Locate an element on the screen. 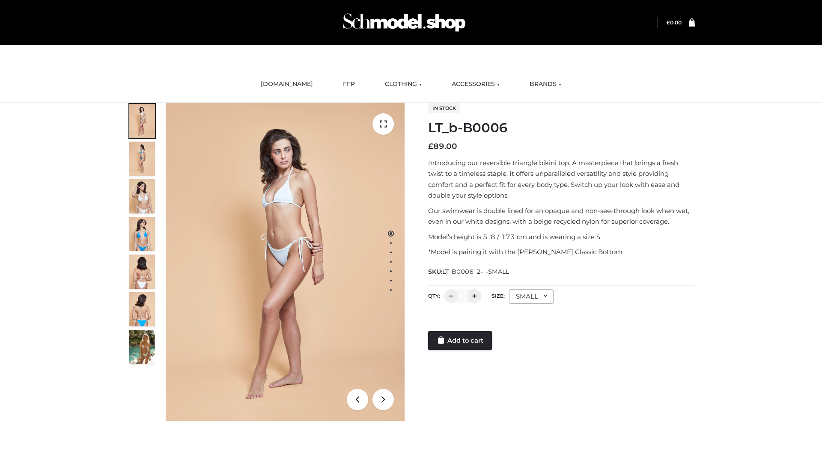 The width and height of the screenshot is (822, 462). img: ArielClassicBikiniTop_CloudNine_AzureSky_OW114ECO_1 is located at coordinates (285, 262).